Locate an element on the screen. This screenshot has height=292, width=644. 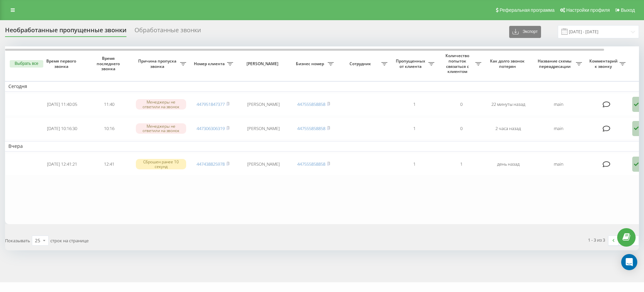
span: Настройки профиля is located at coordinates (588, 10).